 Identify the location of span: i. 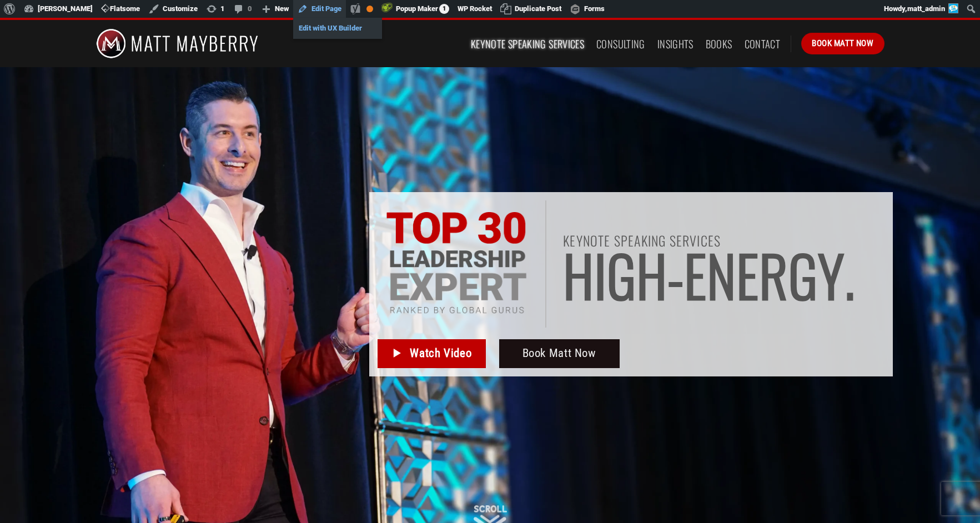
(600, 275).